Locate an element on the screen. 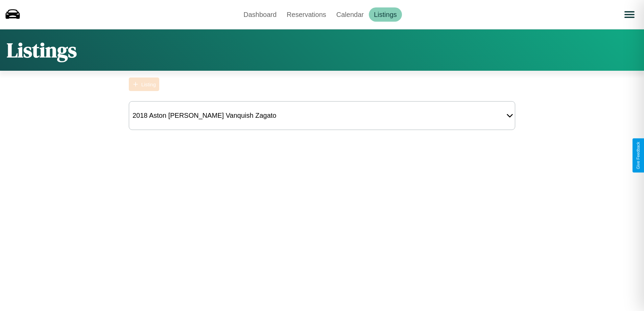  button: Listing is located at coordinates (144, 84).